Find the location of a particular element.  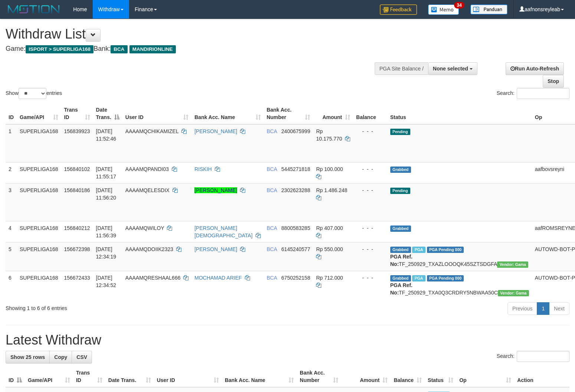

img: MOTION_logo.png is located at coordinates (34, 9).